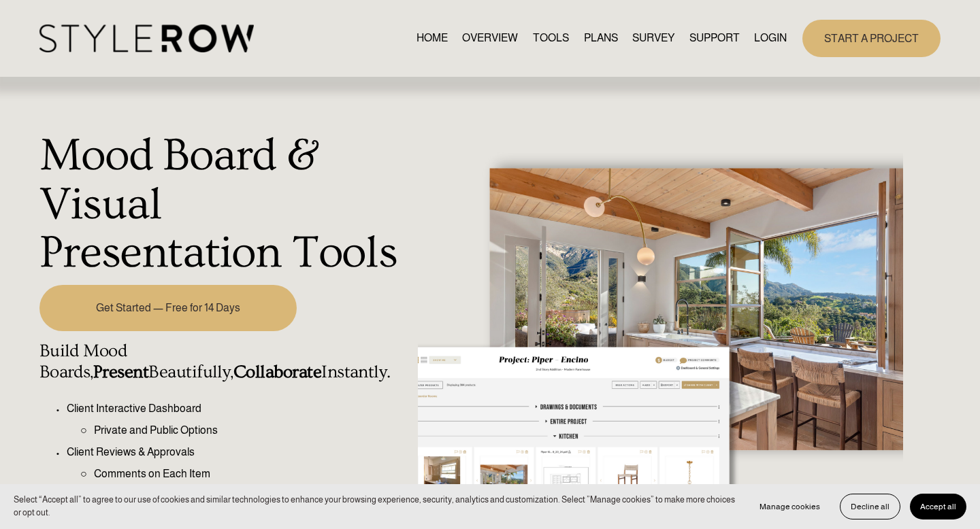 Image resolution: width=980 pixels, height=529 pixels. What do you see at coordinates (490, 38) in the screenshot?
I see `a: OVERVIEW` at bounding box center [490, 38].